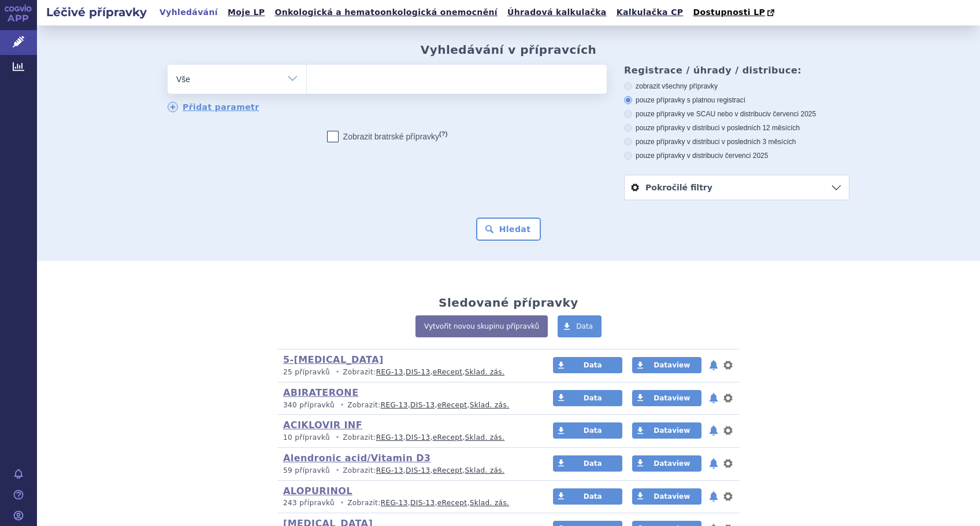 The image size is (980, 526). Describe the element at coordinates (737, 128) in the screenshot. I see `label: pouze přípravky v distribuci v posledních 12 měsících` at that location.